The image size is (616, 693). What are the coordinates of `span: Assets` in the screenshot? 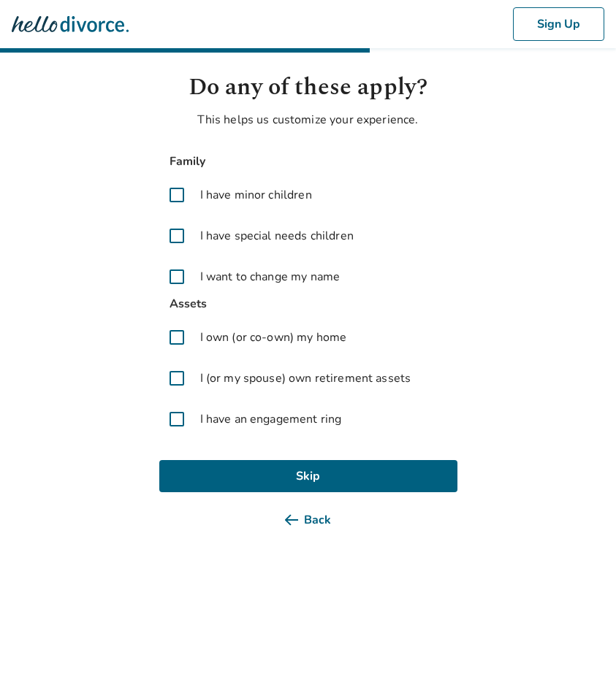 It's located at (308, 304).